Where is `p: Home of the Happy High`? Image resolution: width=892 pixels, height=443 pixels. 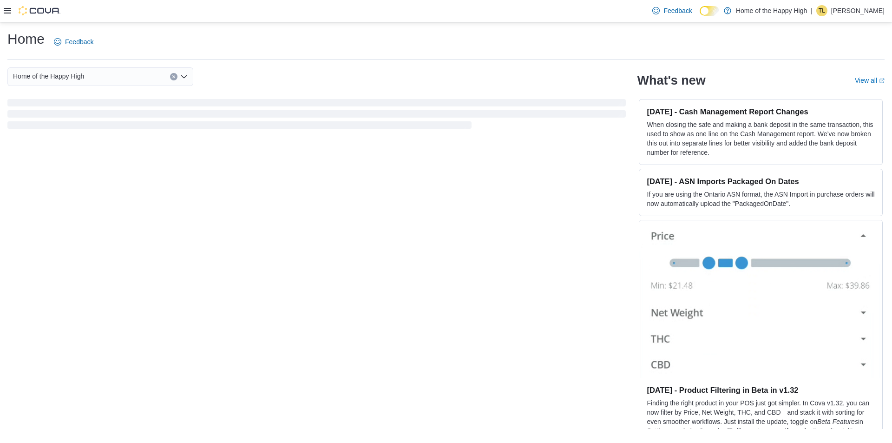
p: Home of the Happy High is located at coordinates (771, 11).